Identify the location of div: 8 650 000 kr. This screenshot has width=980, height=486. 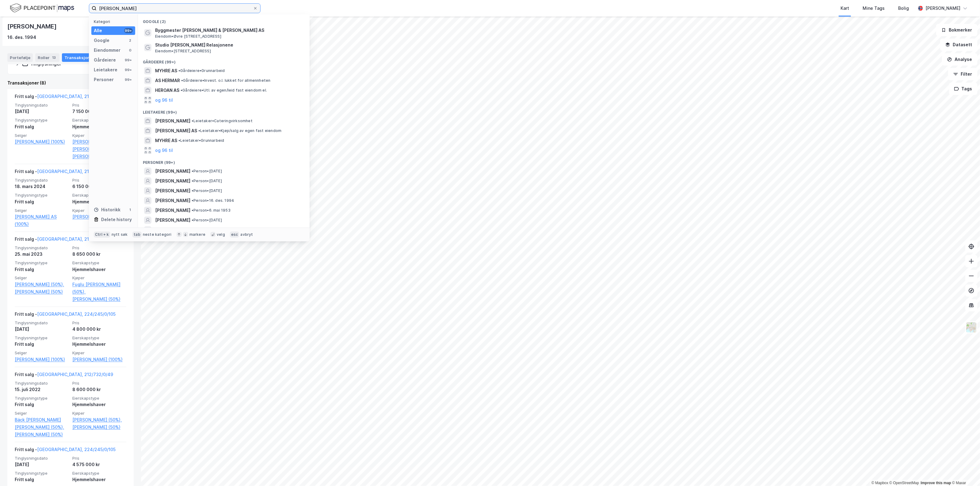
(99, 254).